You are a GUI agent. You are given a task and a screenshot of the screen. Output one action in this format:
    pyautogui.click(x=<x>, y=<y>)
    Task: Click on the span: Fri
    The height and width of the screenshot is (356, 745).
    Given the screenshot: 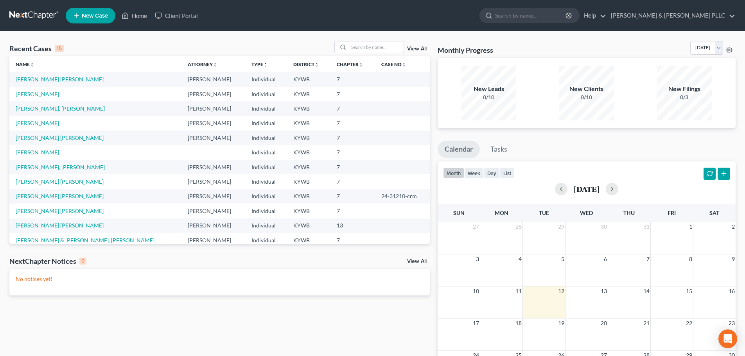 What is the action you would take?
    pyautogui.click(x=672, y=213)
    